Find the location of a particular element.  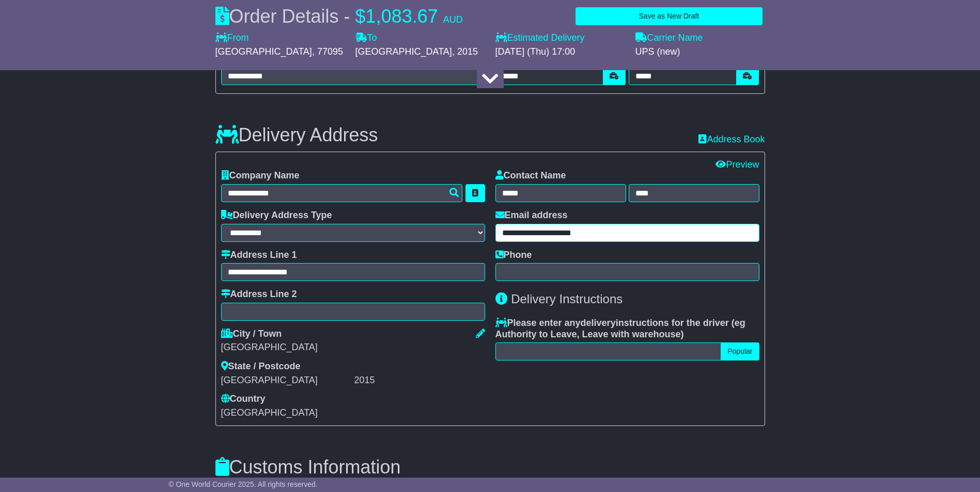

button: Popular is located at coordinates (740, 351).